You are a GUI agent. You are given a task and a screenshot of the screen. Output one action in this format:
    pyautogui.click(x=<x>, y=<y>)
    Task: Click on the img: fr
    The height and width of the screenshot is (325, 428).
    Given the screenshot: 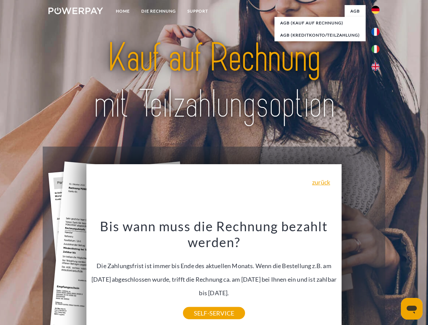 What is the action you would take?
    pyautogui.click(x=375, y=32)
    